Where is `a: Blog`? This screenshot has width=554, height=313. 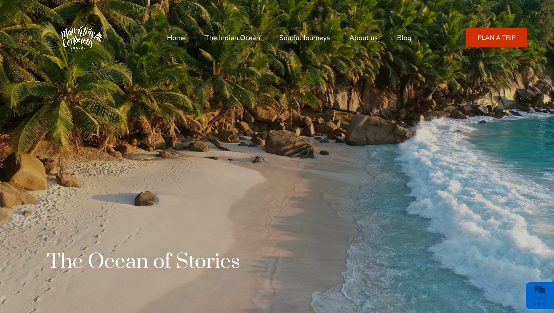 a: Blog is located at coordinates (405, 38).